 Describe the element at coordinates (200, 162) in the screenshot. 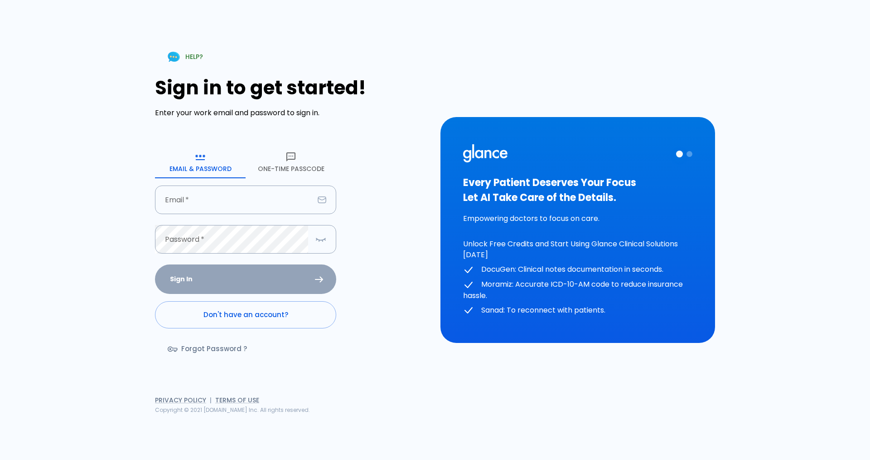

I see `button: Email & Password` at that location.